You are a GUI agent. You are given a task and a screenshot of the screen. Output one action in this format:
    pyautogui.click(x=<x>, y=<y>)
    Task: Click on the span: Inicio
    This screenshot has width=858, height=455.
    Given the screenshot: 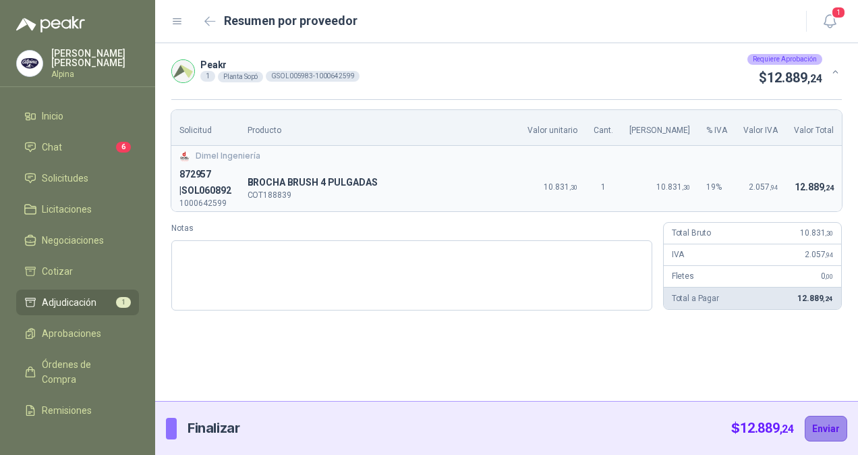 What is the action you would take?
    pyautogui.click(x=53, y=116)
    